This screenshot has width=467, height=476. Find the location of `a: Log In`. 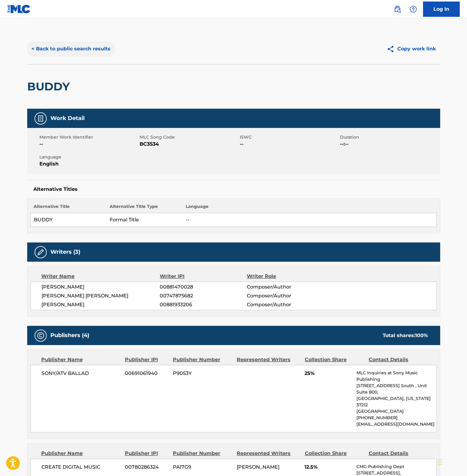

a: Log In is located at coordinates (441, 9).